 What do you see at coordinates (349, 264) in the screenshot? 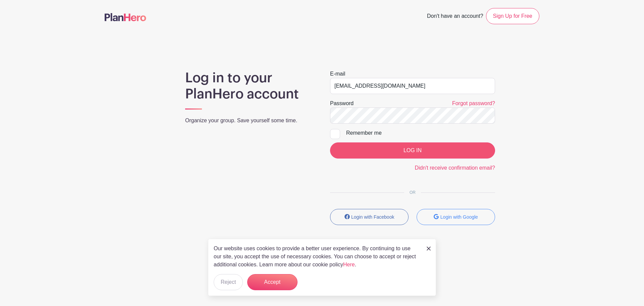
I see `a: Here` at bounding box center [349, 264].